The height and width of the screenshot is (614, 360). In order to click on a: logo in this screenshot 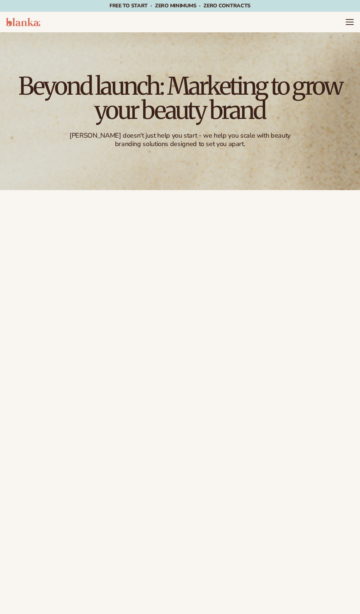, I will do `click(23, 22)`.